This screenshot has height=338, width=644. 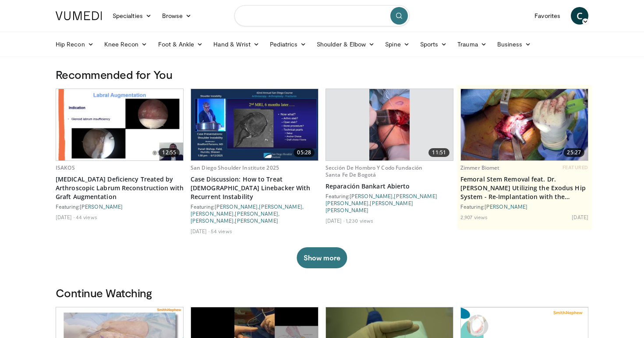 What do you see at coordinates (472, 44) in the screenshot?
I see `a: Trauma` at bounding box center [472, 44].